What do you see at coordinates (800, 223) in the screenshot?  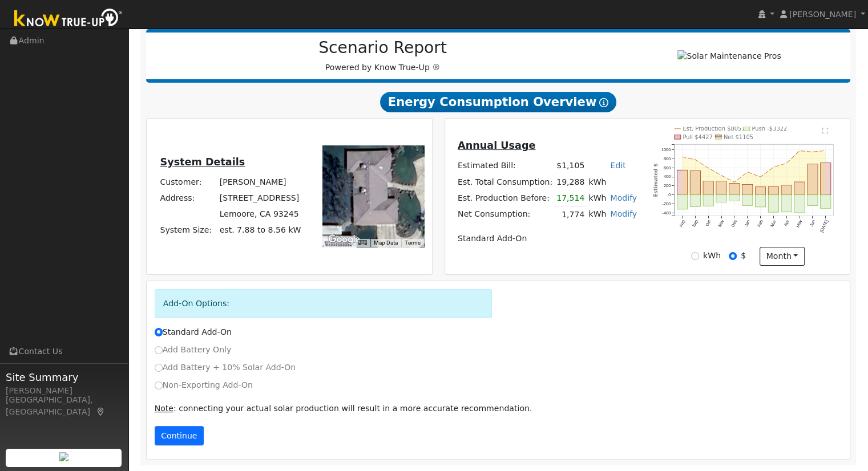 I see `text: May` at bounding box center [800, 223].